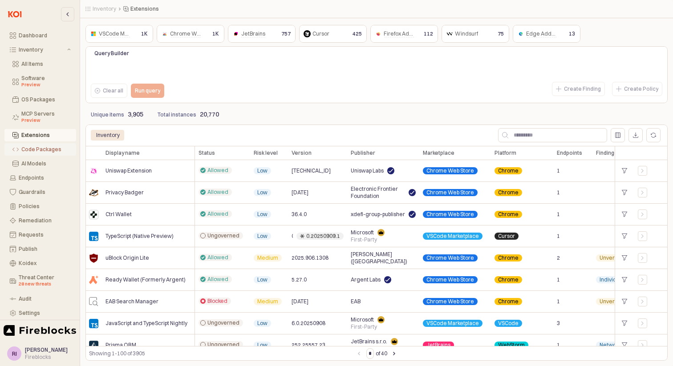  Describe the element at coordinates (357, 34) in the screenshot. I see `p: 425` at that location.